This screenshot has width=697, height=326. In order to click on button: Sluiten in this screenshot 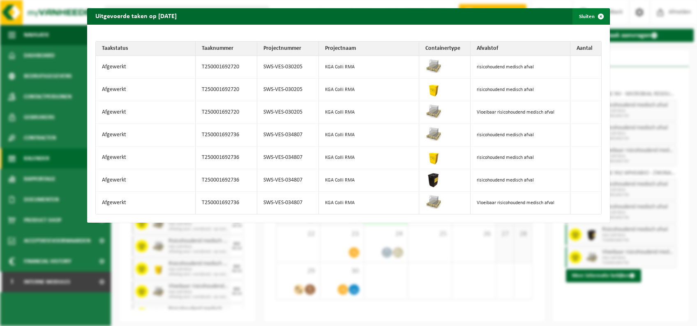, I will do `click(591, 16)`.